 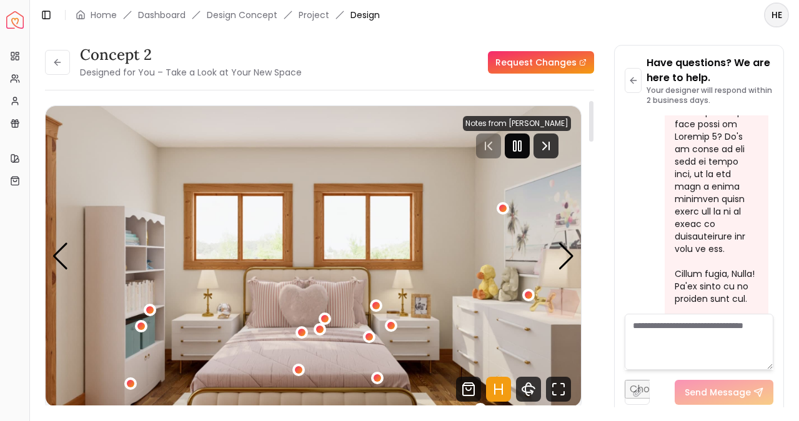 What do you see at coordinates (162, 15) in the screenshot?
I see `a: Dashboard` at bounding box center [162, 15].